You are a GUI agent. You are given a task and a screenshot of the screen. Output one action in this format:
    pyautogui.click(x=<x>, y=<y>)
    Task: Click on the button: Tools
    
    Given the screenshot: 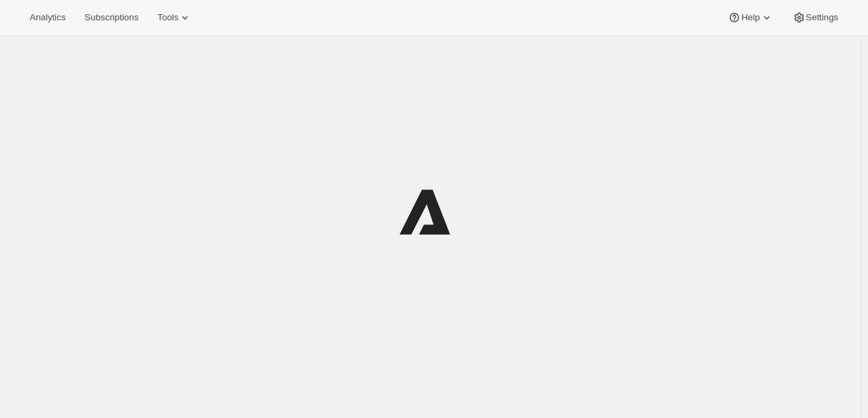 What is the action you would take?
    pyautogui.click(x=174, y=18)
    